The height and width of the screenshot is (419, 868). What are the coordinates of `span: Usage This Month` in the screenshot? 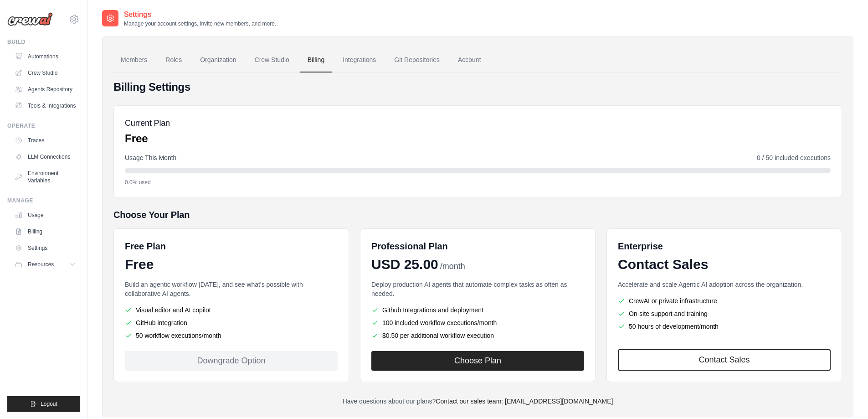 It's located at (150, 158).